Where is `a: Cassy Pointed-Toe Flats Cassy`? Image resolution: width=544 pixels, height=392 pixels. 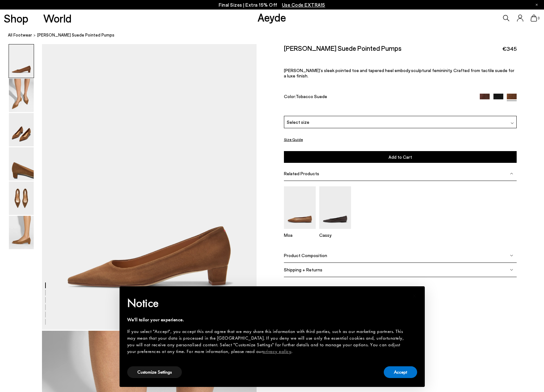
a: Cassy Pointed-Toe Flats Cassy is located at coordinates (335, 231).